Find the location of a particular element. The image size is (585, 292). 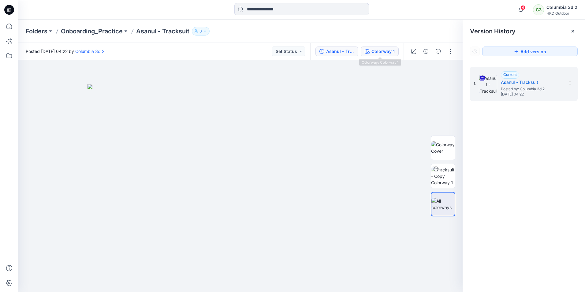

span: Posted by: Columbia 3d 2 is located at coordinates (532, 89).